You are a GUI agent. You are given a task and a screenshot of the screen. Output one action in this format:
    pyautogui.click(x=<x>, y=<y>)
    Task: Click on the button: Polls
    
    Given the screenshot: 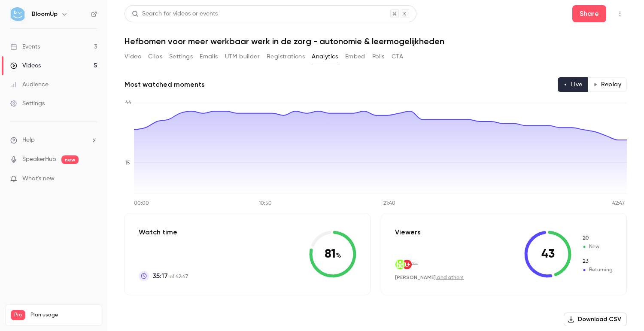 What is the action you would take?
    pyautogui.click(x=378, y=57)
    